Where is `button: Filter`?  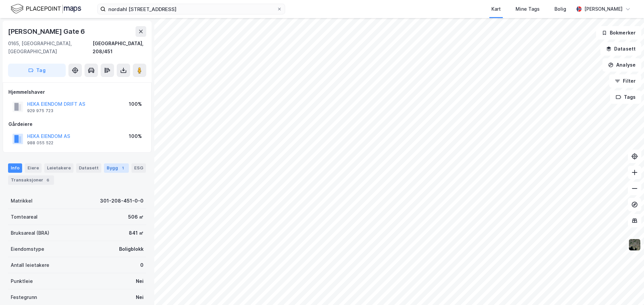 button: Filter is located at coordinates (626, 81).